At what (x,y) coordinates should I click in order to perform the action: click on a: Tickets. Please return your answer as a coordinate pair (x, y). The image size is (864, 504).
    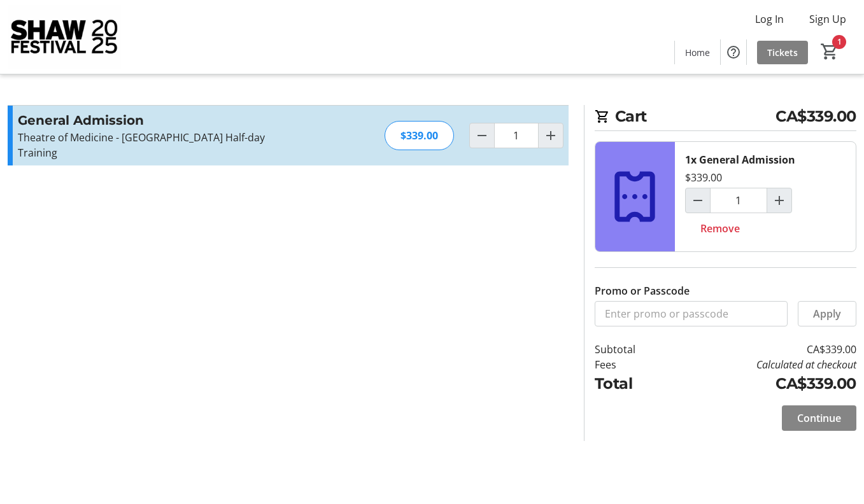
    Looking at the image, I should click on (782, 52).